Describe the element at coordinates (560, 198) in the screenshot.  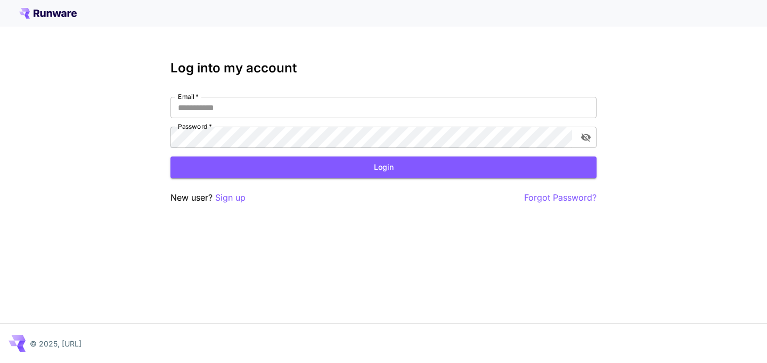
I see `button: Forgot Password?` at that location.